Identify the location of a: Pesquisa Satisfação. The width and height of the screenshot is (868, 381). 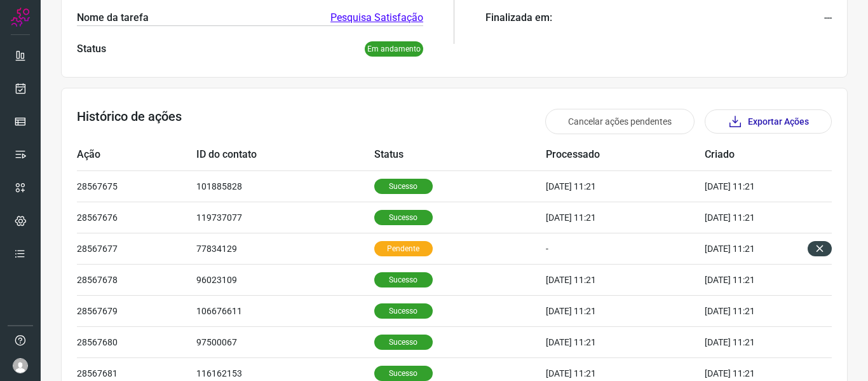
(377, 17).